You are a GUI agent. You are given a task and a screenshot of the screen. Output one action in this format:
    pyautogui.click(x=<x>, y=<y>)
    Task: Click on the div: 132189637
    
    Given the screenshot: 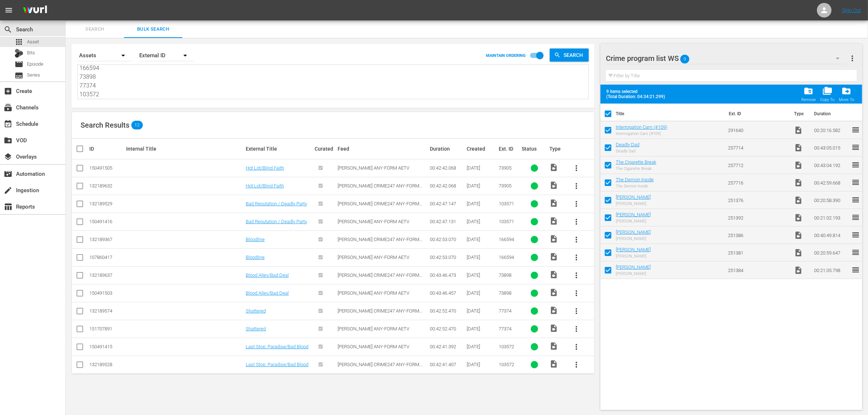 What is the action you would take?
    pyautogui.click(x=107, y=275)
    